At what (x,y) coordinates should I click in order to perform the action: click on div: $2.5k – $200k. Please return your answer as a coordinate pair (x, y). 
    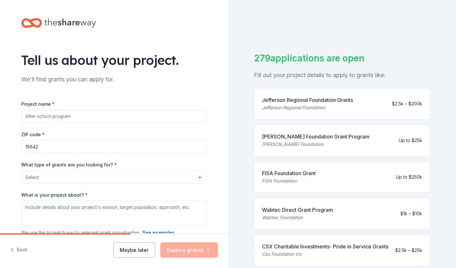
    Looking at the image, I should click on (407, 104).